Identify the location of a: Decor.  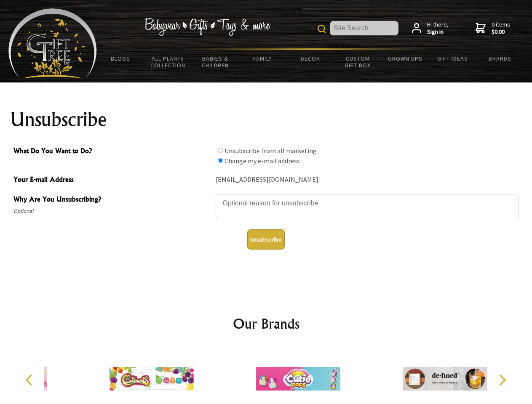
(310, 59).